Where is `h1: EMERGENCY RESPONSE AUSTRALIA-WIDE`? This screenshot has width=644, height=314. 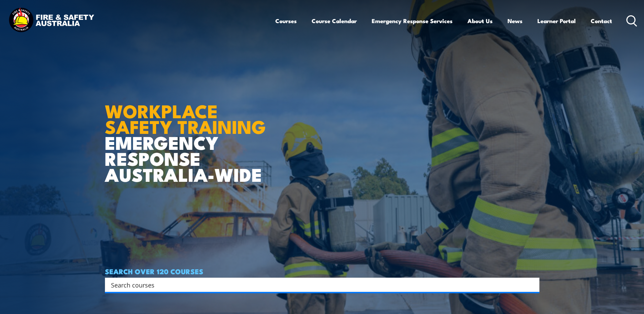 h1: EMERGENCY RESPONSE AUSTRALIA-WIDE is located at coordinates (188, 134).